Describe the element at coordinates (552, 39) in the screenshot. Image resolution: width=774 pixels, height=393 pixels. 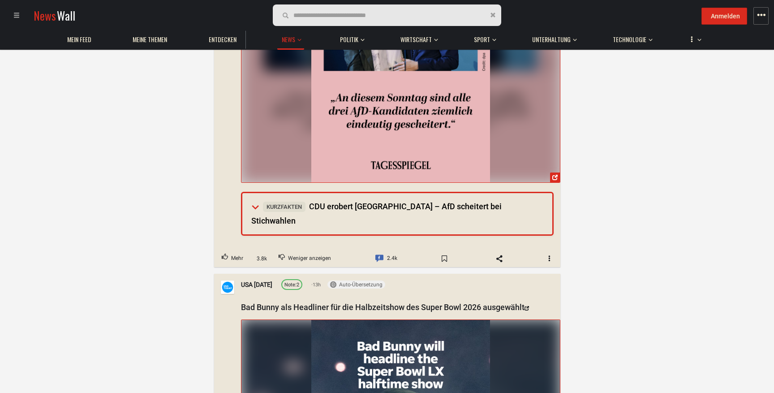
I see `span: Unterhaltung` at that location.